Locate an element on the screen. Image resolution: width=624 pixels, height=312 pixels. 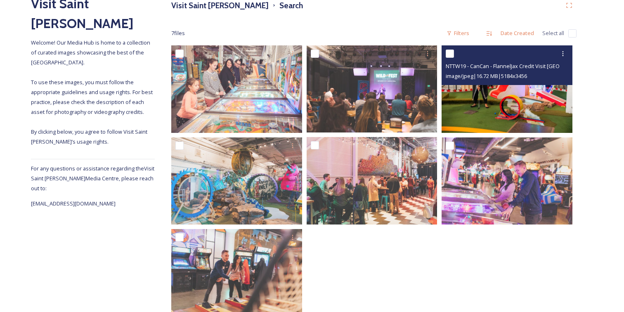
img: 53398444210_aaf847f226_o.jpg is located at coordinates (372, 180).